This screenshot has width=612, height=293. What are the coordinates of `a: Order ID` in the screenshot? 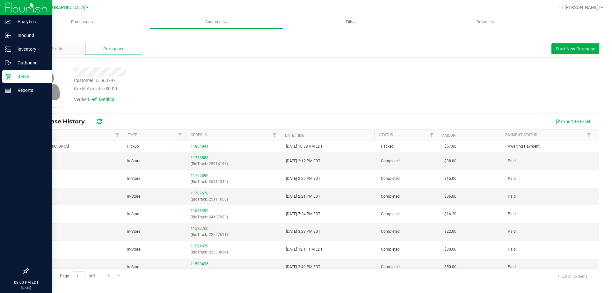 It's located at (198, 135).